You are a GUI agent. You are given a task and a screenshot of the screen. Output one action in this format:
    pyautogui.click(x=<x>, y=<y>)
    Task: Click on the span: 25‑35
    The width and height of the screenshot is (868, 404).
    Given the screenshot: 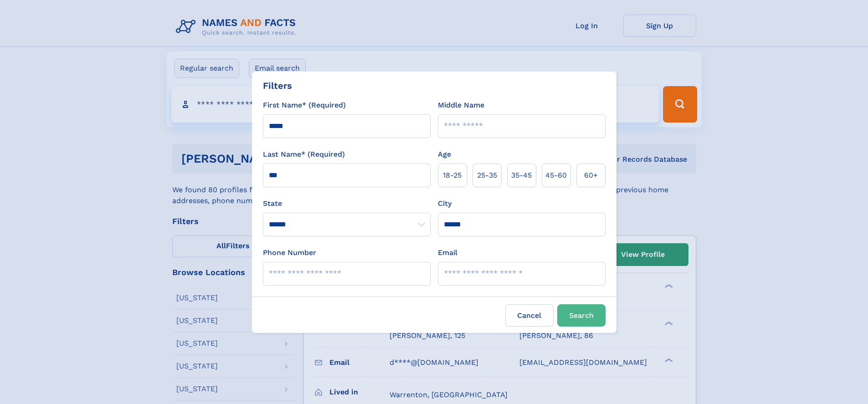 What is the action you would take?
    pyautogui.click(x=487, y=175)
    